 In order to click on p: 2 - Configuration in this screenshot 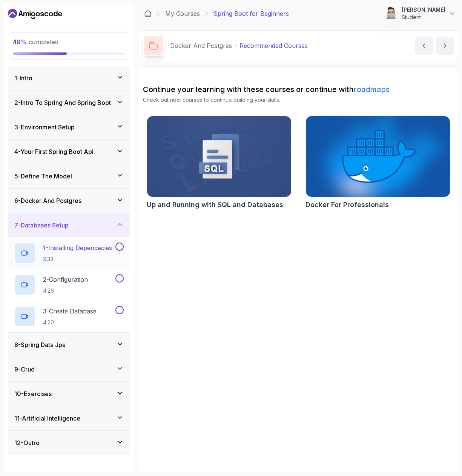, I will do `click(65, 279)`.